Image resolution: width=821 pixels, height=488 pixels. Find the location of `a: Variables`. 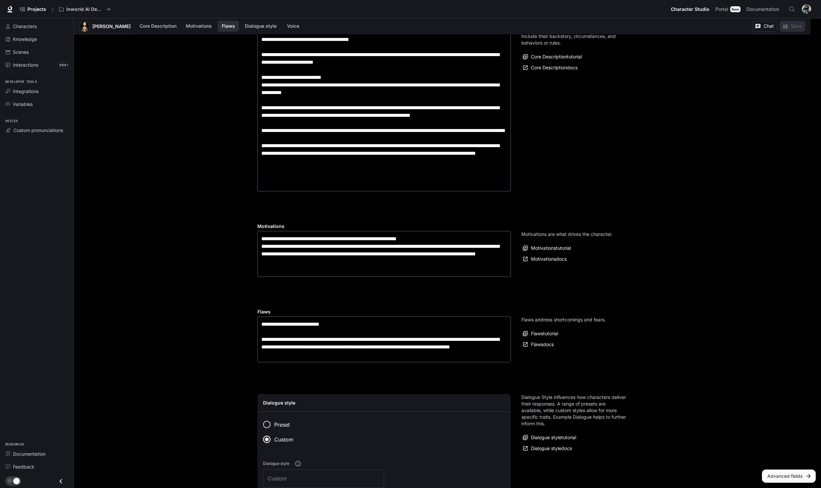

a: Variables is located at coordinates (37, 104).